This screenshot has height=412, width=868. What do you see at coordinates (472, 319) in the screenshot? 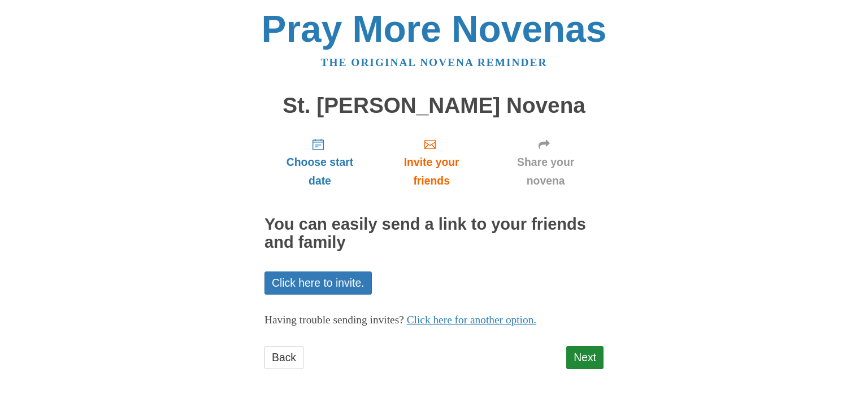
I see `a: Click here for another option.` at bounding box center [472, 319].